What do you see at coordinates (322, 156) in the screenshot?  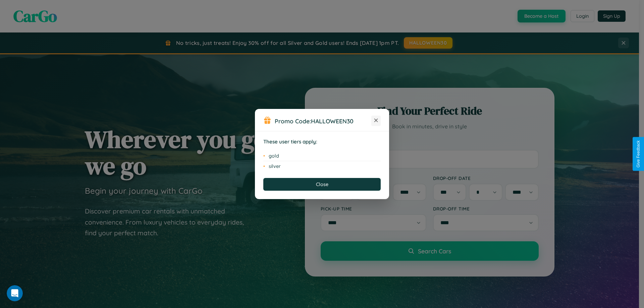 I see `li: gold` at bounding box center [322, 156].